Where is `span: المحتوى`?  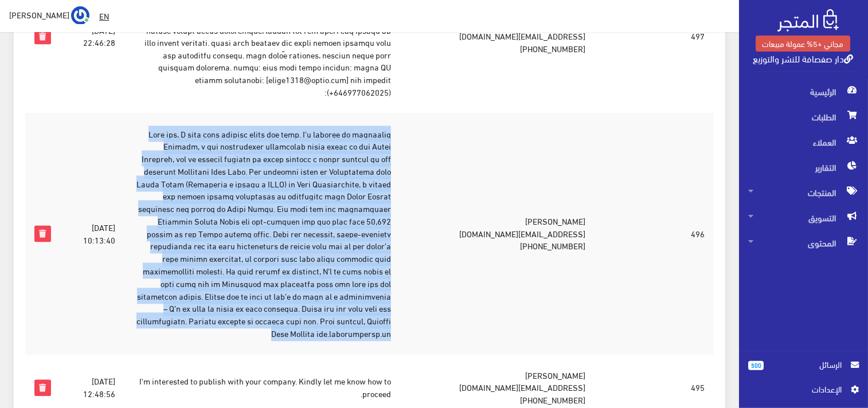 span: المحتوى is located at coordinates (803, 243).